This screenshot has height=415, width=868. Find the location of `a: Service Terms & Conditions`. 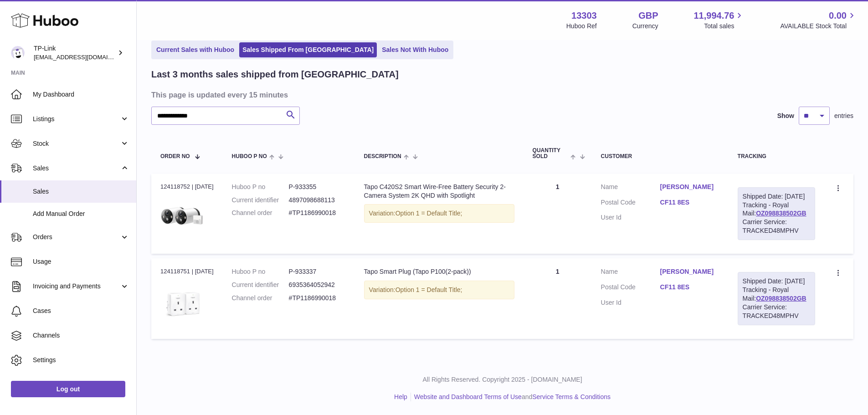

a: Service Terms & Conditions is located at coordinates (571, 397).